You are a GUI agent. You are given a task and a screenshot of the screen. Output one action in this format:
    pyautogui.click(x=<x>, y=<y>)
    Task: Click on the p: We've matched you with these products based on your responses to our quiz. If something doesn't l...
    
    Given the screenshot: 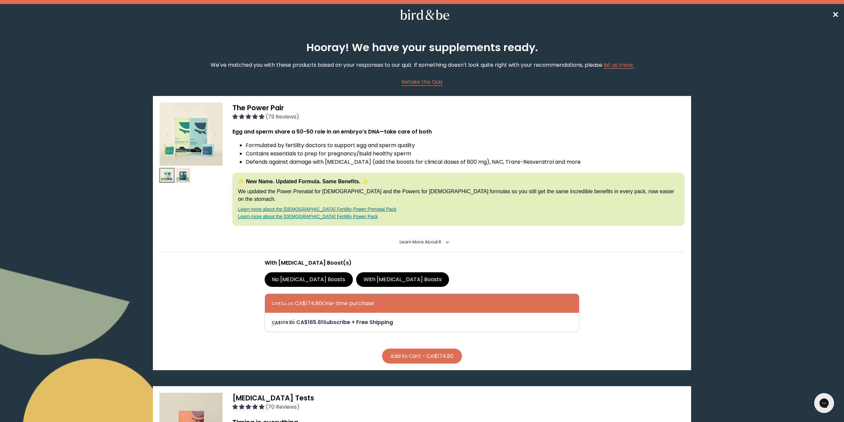 What is the action you would take?
    pyautogui.click(x=422, y=65)
    